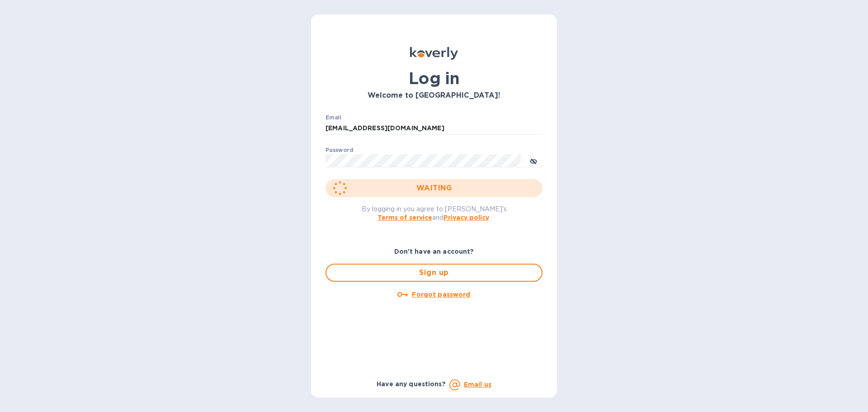 This screenshot has width=868, height=412. I want to click on span: Sign up, so click(434, 272).